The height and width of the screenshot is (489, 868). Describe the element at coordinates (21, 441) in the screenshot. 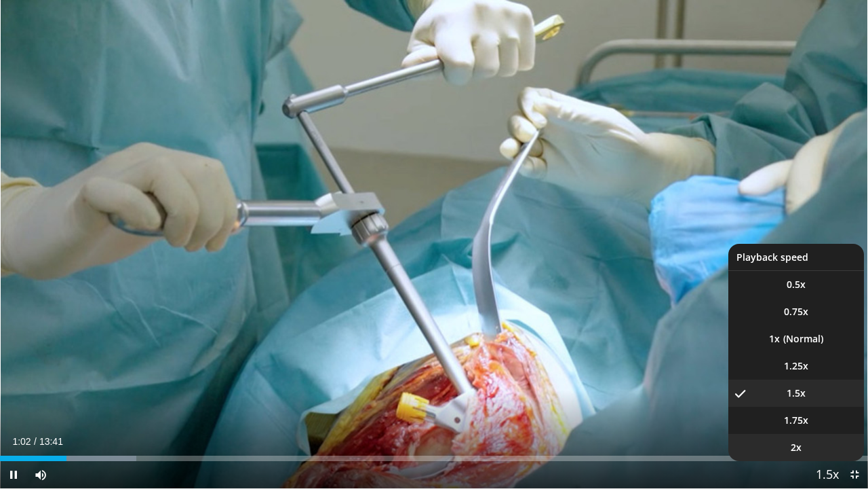

I see `span: 1:02` at that location.